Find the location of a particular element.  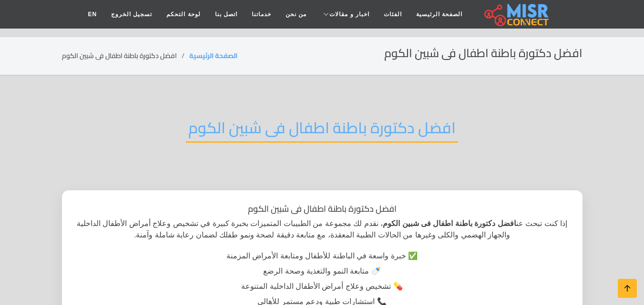

a: من نحن is located at coordinates (296, 14).